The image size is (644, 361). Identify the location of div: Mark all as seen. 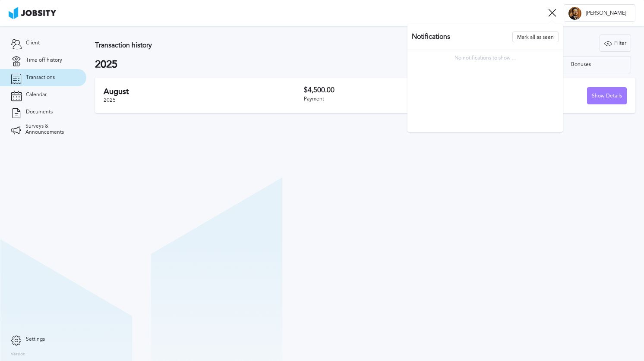
(535, 37).